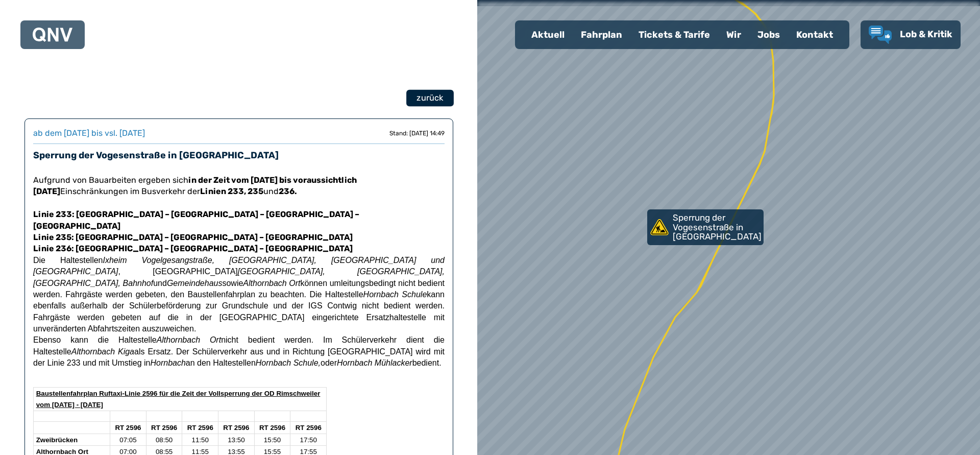 The height and width of the screenshot is (455, 980). What do you see at coordinates (128, 439) in the screenshot?
I see `span: 07:05` at bounding box center [128, 439].